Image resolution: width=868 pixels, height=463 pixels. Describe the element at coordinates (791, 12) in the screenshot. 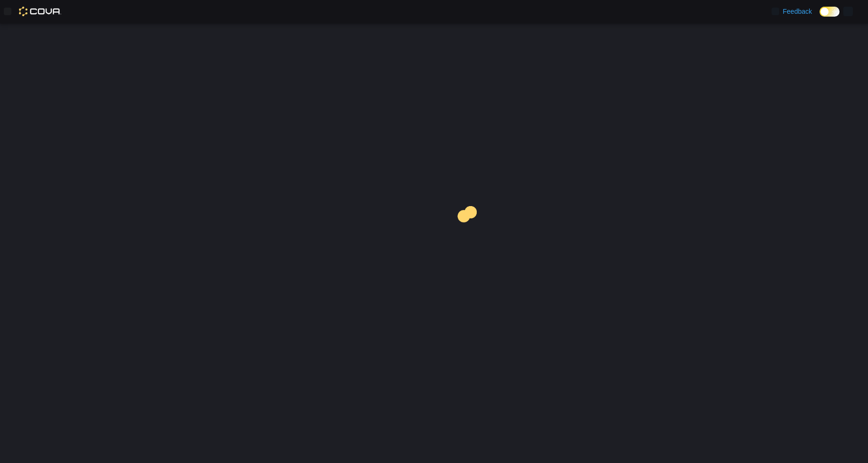

I see `a: Feedback` at that location.